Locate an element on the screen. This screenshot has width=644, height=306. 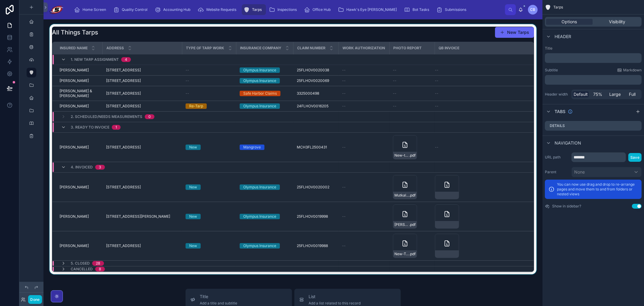
a: Accounting Hub is located at coordinates (174, 10).